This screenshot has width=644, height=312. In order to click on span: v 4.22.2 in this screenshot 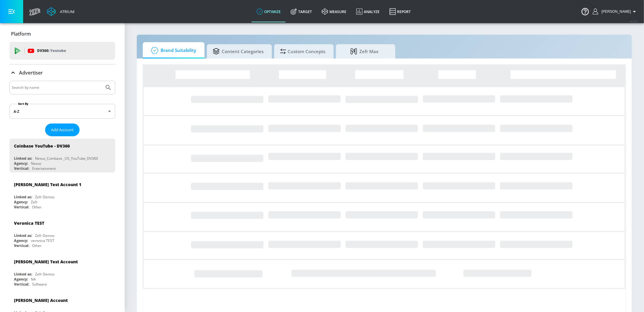, I will do `click(634, 21)`.